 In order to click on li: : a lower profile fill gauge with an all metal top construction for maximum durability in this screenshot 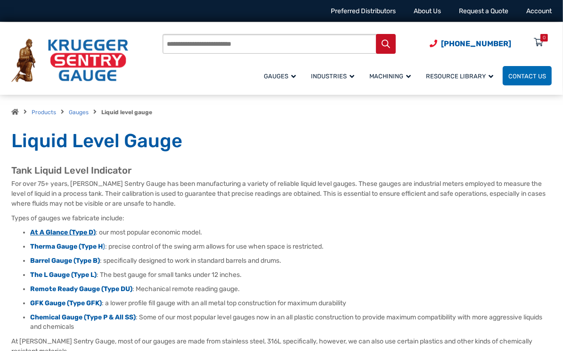, I will do `click(291, 303)`.